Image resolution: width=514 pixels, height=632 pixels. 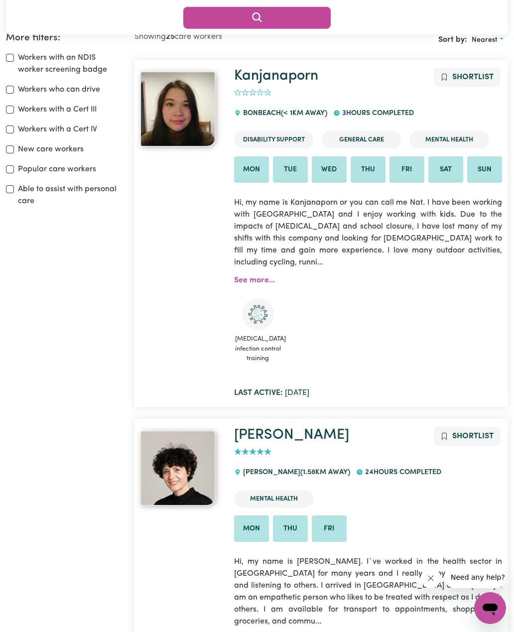 I want to click on li: Available on Wed, so click(x=329, y=170).